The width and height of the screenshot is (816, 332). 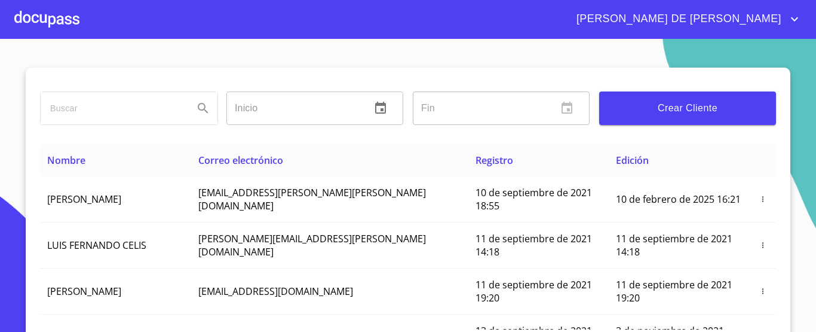 I want to click on span: Correo electrónico, so click(x=241, y=160).